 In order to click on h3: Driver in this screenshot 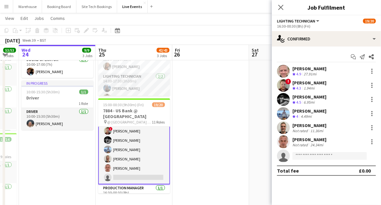, I will do `click(57, 98)`.